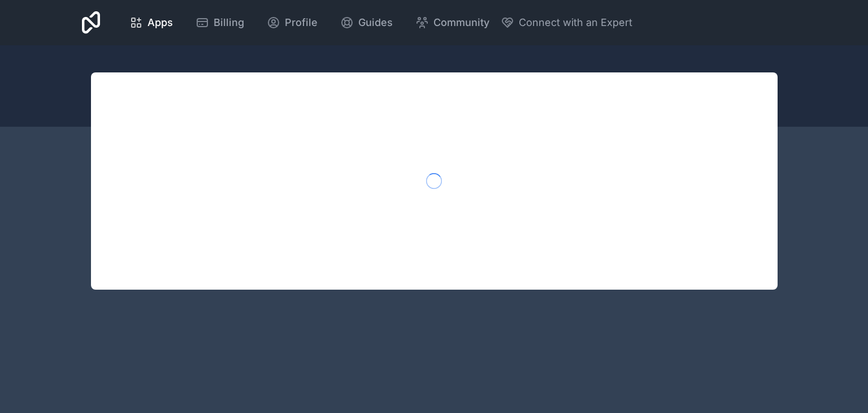  I want to click on button: Connect with an Expert, so click(566, 23).